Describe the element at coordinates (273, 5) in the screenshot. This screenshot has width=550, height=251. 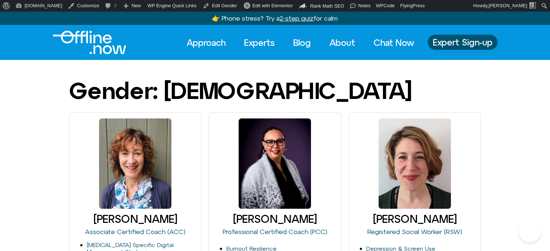
I see `span: Edit with Elementor` at that location.